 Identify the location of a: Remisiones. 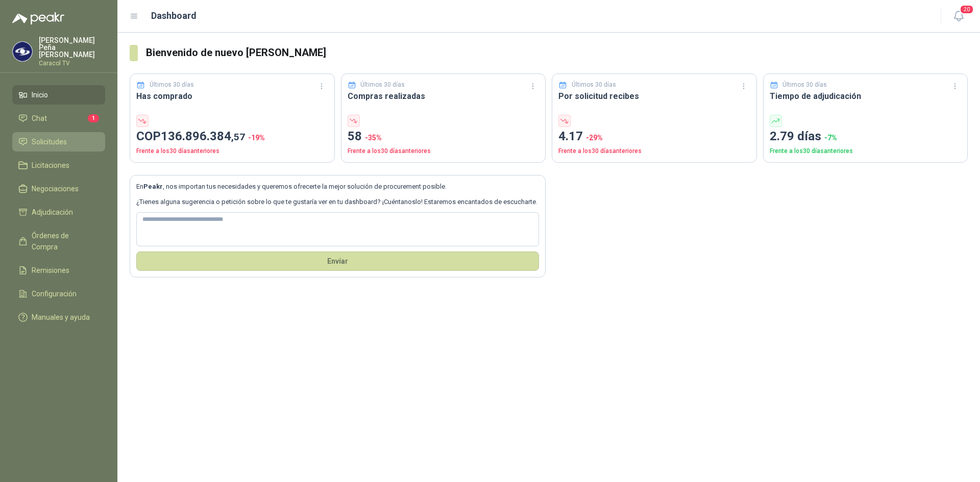
(58, 271).